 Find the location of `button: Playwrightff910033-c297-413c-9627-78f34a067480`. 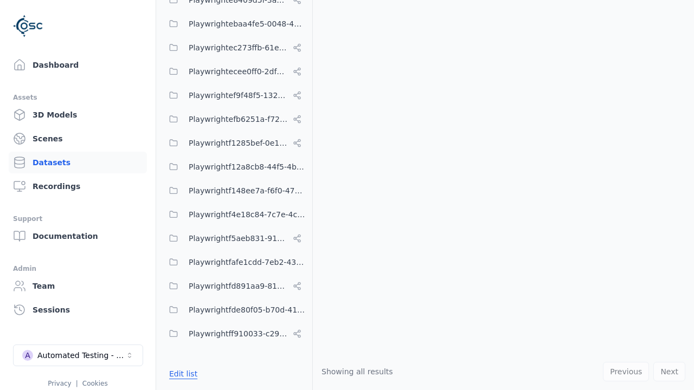

button: Playwrightff910033-c297-413c-9627-78f34a067480 is located at coordinates (234, 334).